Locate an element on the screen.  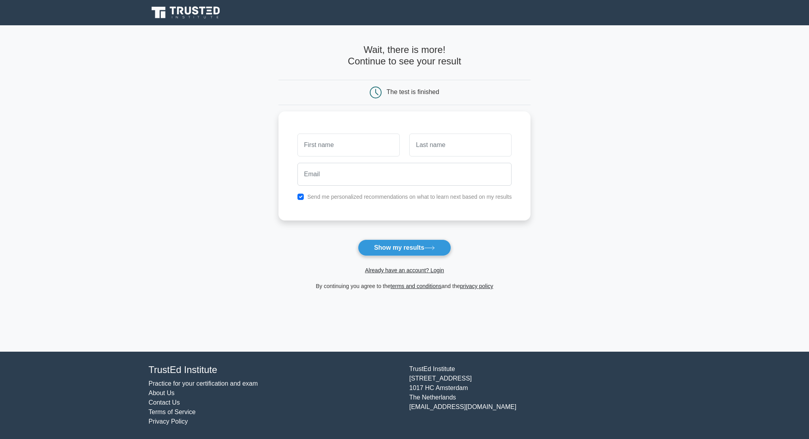
button: Show my results is located at coordinates (404, 248).